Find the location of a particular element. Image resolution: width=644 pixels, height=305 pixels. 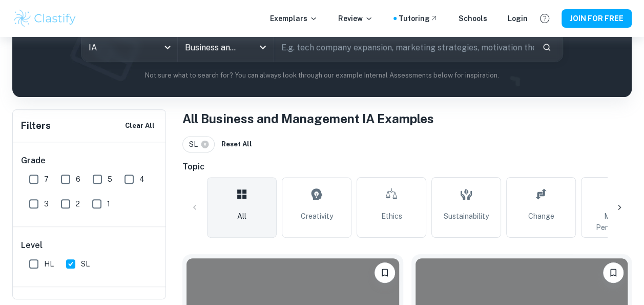

a: Login is located at coordinates (518, 18).